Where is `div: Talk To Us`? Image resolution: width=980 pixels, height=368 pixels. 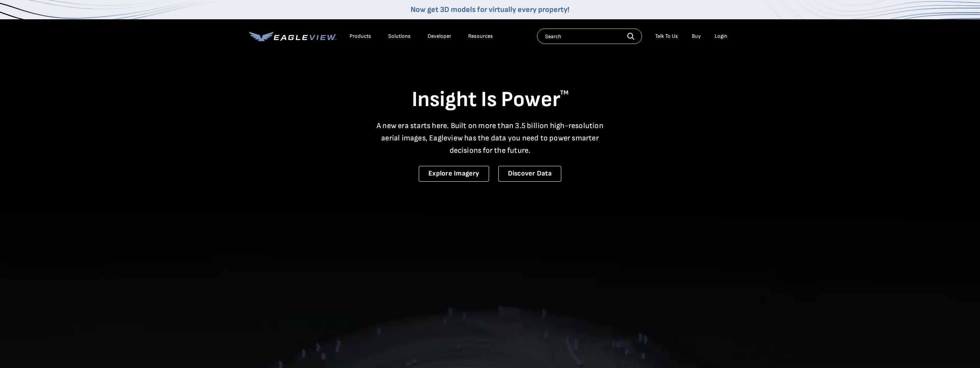
div: Talk To Us is located at coordinates (666, 37).